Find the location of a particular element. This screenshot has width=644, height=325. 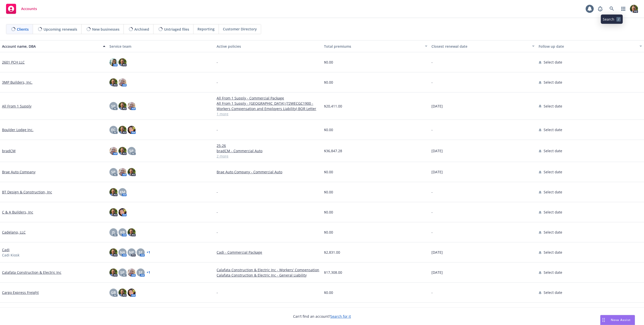

span: Customer Directory is located at coordinates (240, 29).